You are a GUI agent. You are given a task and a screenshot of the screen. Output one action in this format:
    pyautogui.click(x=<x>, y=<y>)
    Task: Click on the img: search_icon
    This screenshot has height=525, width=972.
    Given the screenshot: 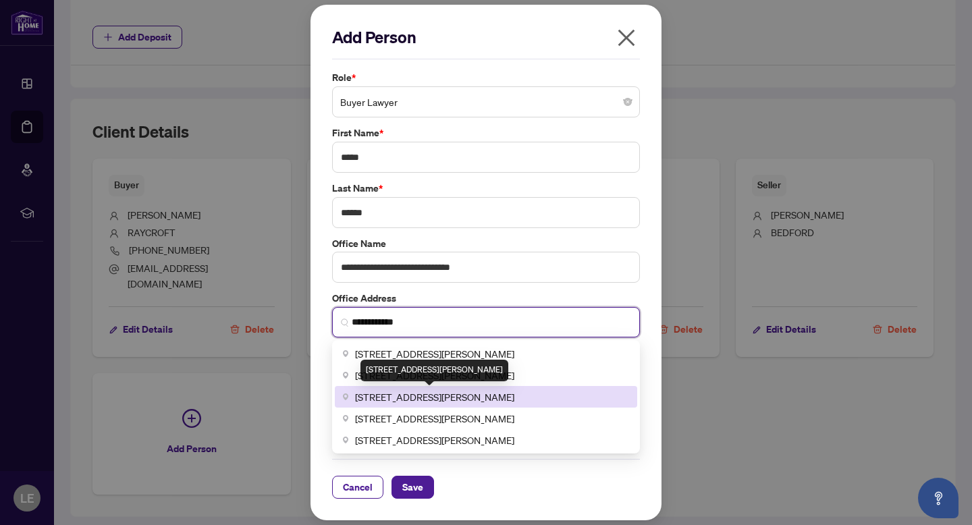 What is the action you would take?
    pyautogui.click(x=345, y=323)
    